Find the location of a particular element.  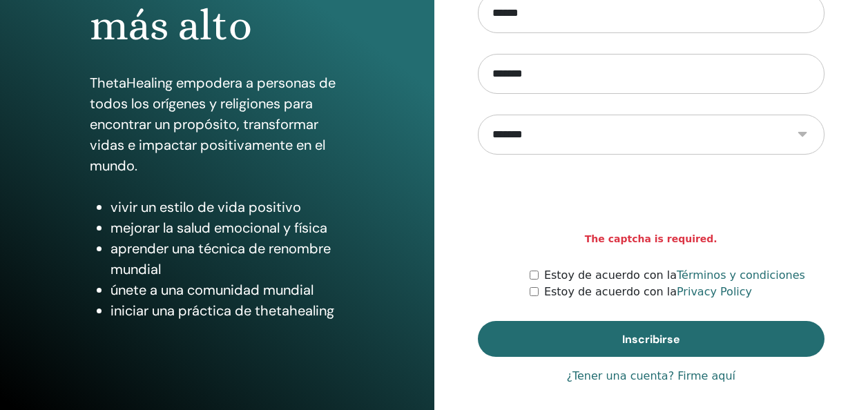

li: aprender una técnica de renombre mundial is located at coordinates (227, 259).